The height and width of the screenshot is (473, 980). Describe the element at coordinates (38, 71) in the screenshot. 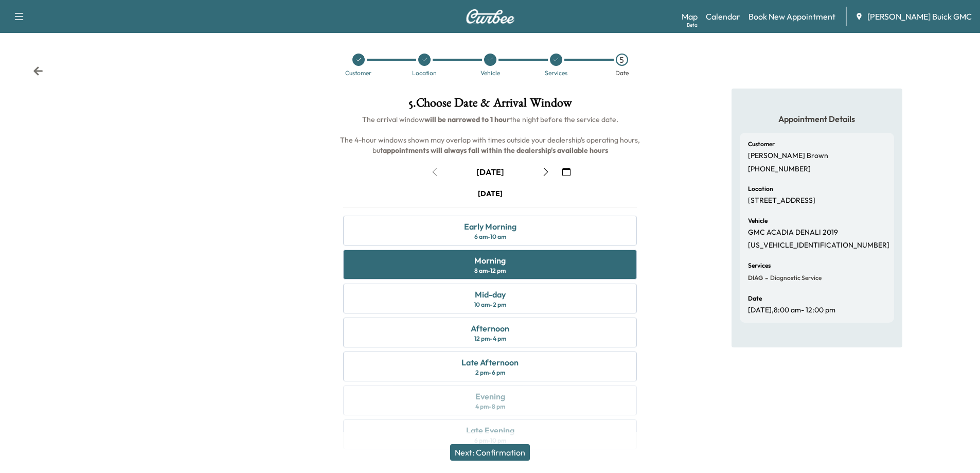

I see `div: Back` at that location.